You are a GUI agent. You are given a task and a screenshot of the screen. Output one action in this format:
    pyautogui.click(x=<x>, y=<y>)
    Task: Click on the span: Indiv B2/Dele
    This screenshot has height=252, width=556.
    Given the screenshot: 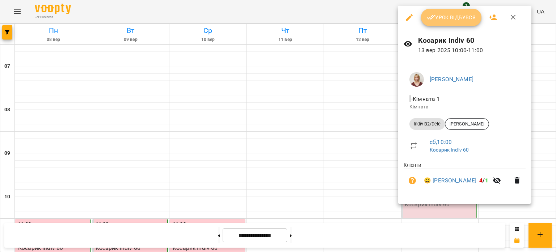 What is the action you would take?
    pyautogui.click(x=428, y=124)
    